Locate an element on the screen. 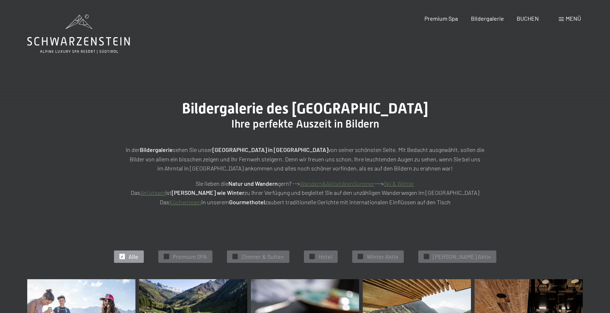 The width and height of the screenshot is (610, 313). strong: Natur und Wandern is located at coordinates (253, 183).